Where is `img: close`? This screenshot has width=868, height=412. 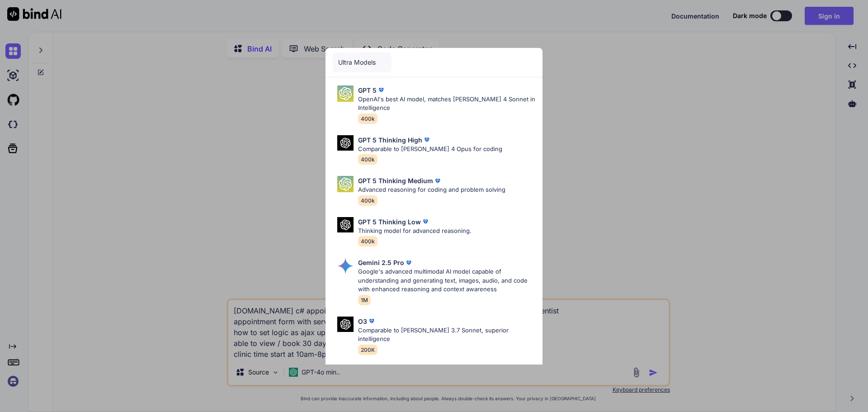
img: close is located at coordinates (531, 62).